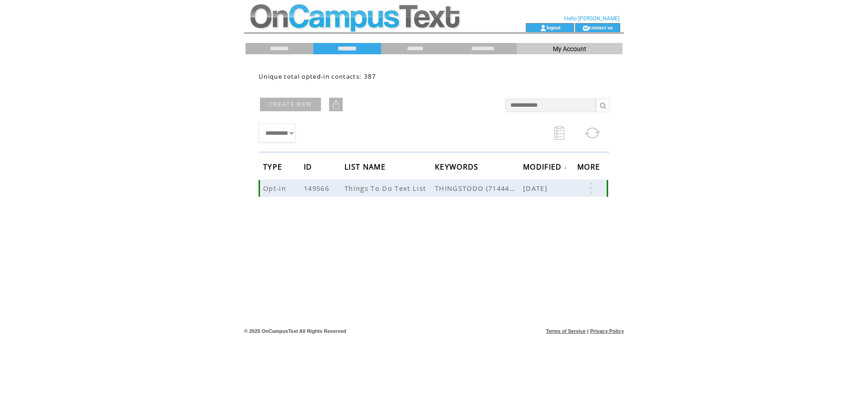  Describe the element at coordinates (545, 167) in the screenshot. I see `a: MODIFIED↓` at that location.